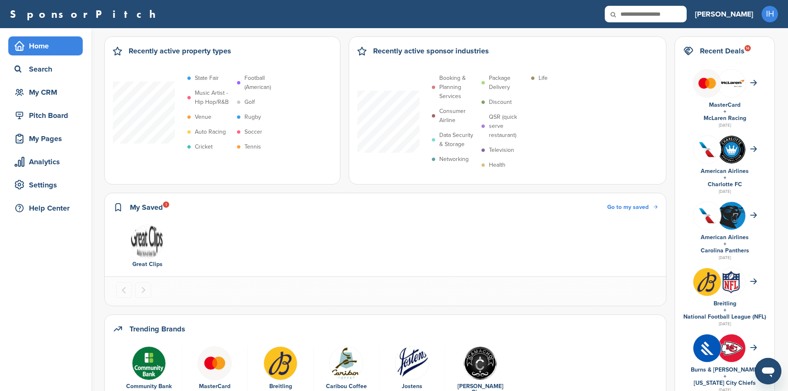 Image resolution: width=788 pixels, height=391 pixels. I want to click on p: Data Security & Storage, so click(458, 140).